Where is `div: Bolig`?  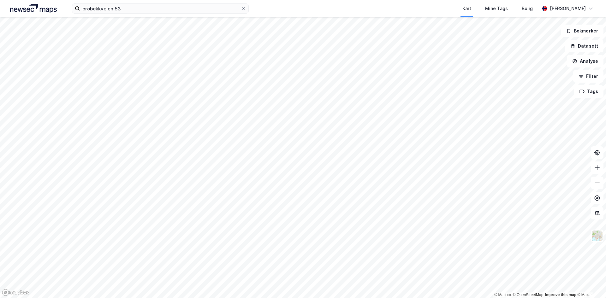
div: Bolig is located at coordinates (527, 9).